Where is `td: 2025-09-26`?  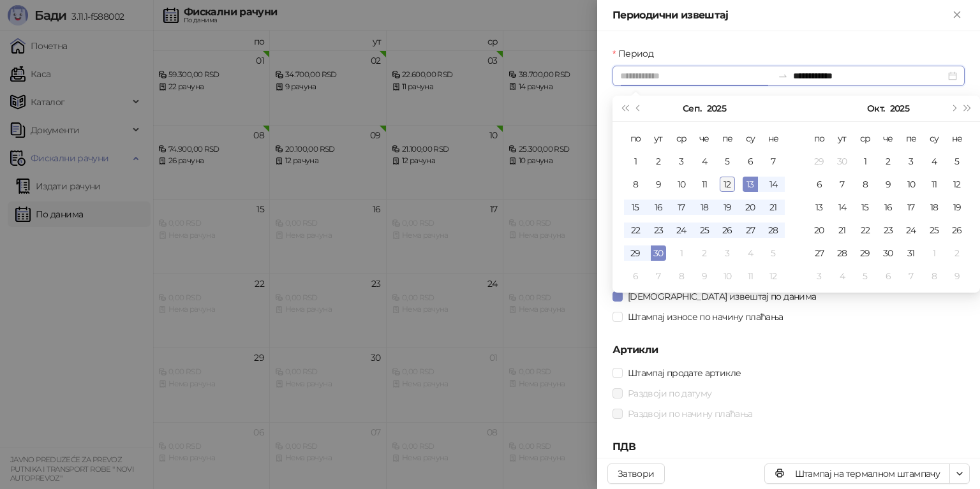 td: 2025-09-26 is located at coordinates (727, 230).